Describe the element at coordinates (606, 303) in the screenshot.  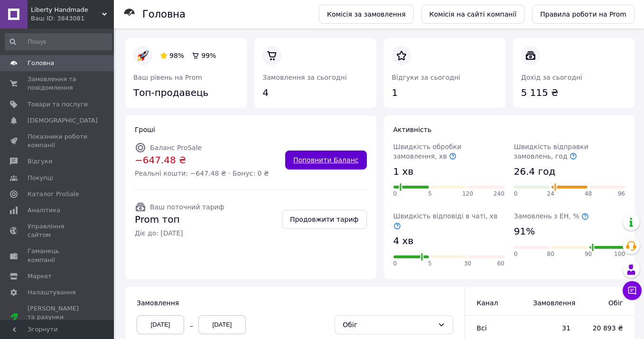
I see `span: Обіг` at that location.